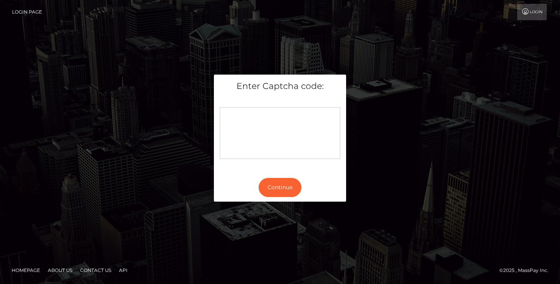 The width and height of the screenshot is (560, 284). What do you see at coordinates (280, 187) in the screenshot?
I see `button: Continue` at bounding box center [280, 187].